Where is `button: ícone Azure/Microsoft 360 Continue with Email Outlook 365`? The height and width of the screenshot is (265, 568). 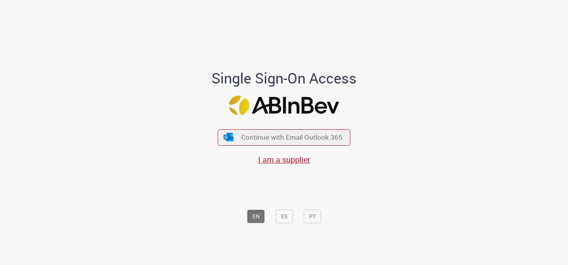
button: ícone Azure/Microsoft 360 Continue with Email Outlook 365 is located at coordinates (284, 137).